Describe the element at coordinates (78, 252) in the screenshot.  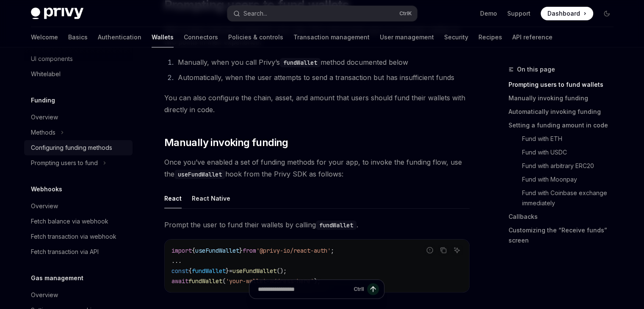
I see `a: Fetch transaction via API` at that location.